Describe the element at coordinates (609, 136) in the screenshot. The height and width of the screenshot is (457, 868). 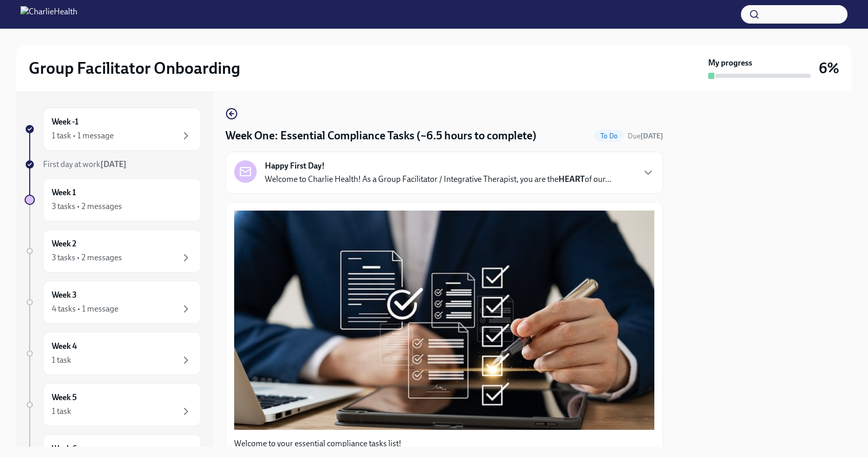
I see `span: To Do` at that location.